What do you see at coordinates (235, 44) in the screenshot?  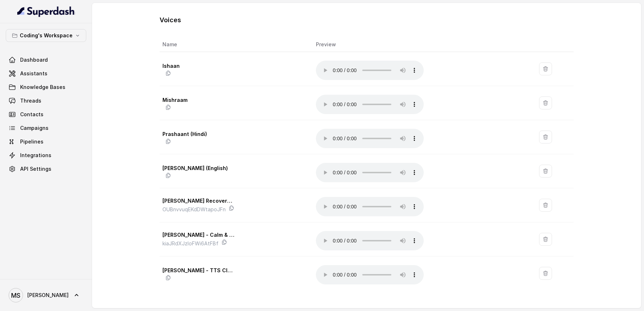 I see `th: Name` at bounding box center [235, 44].